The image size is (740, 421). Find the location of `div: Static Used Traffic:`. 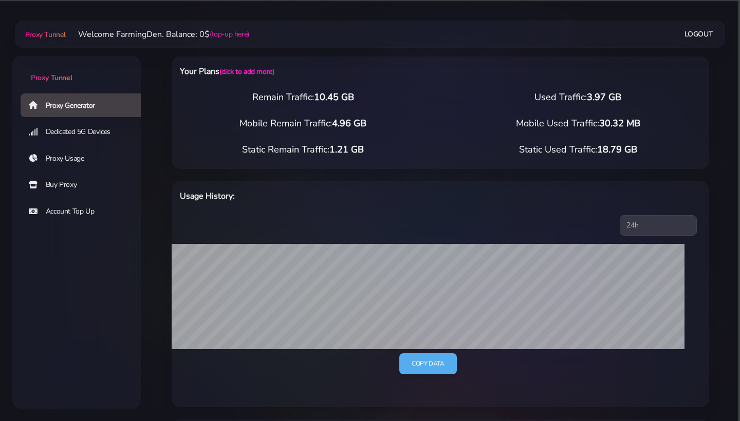

div: Static Used Traffic: is located at coordinates (577, 150).